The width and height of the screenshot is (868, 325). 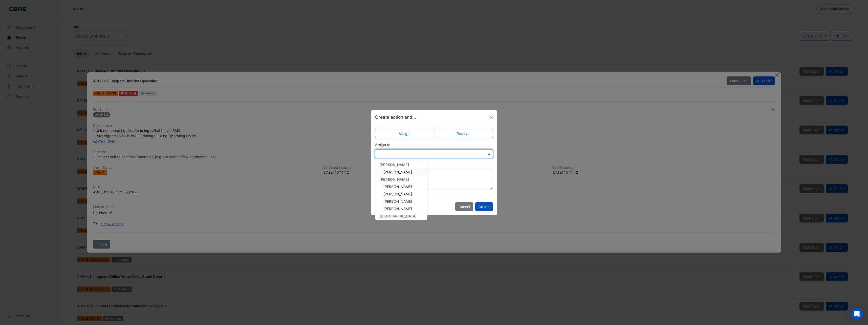 What do you see at coordinates (404, 133) in the screenshot?
I see `label: Assign` at bounding box center [404, 133].